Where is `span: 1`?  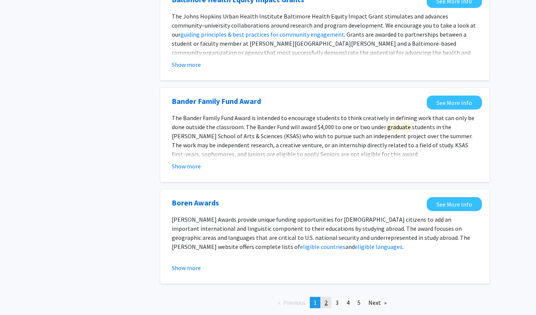
span: 1 is located at coordinates (315, 303).